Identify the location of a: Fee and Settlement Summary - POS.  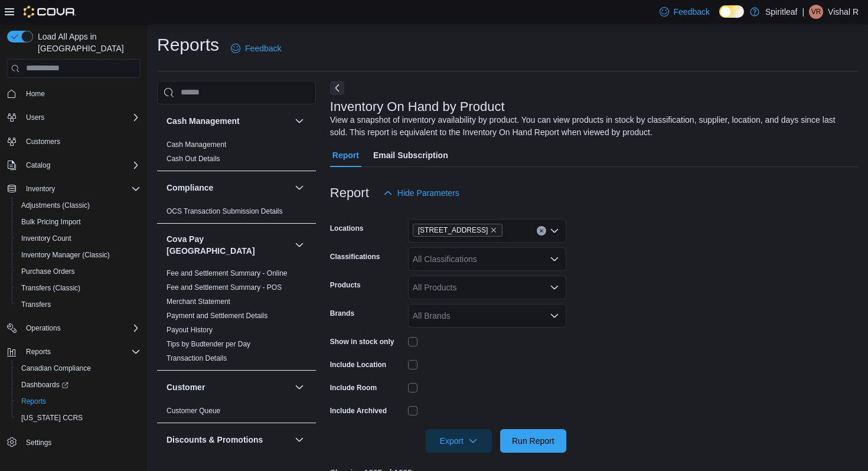
(224, 287).